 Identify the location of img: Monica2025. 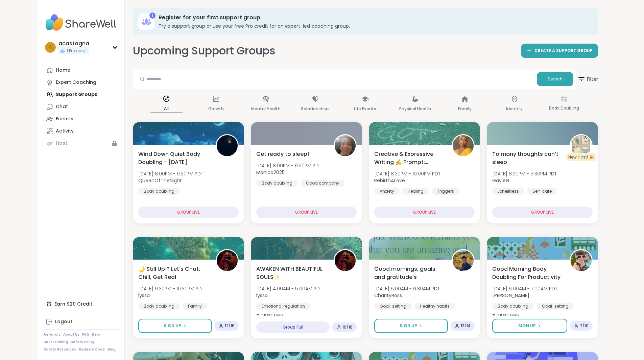
(345, 146).